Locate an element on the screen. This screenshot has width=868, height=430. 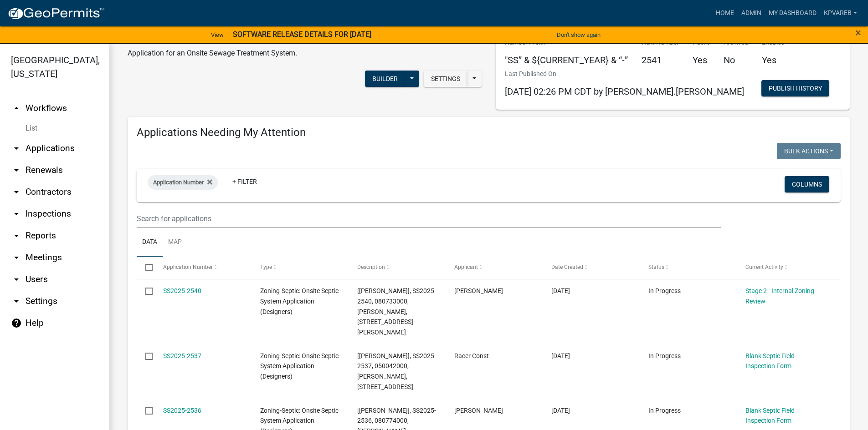
button: Settings is located at coordinates (446, 79).